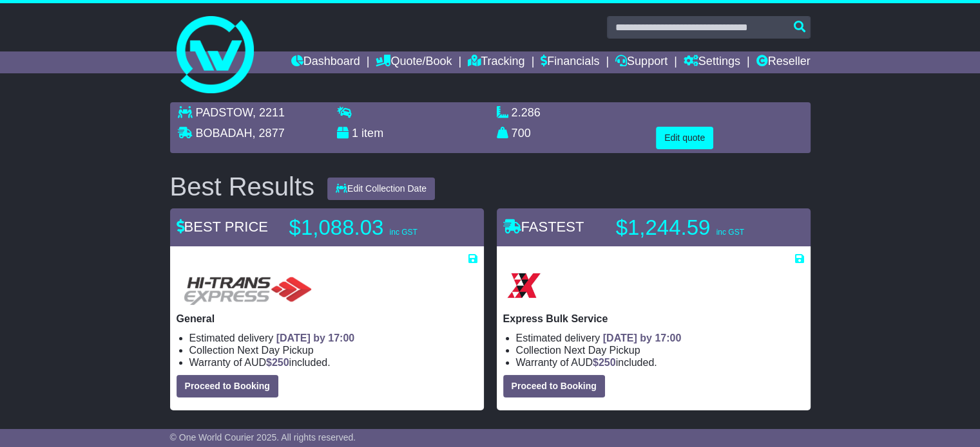 This screenshot has height=447, width=980. Describe the element at coordinates (570, 63) in the screenshot. I see `a: Financials` at that location.